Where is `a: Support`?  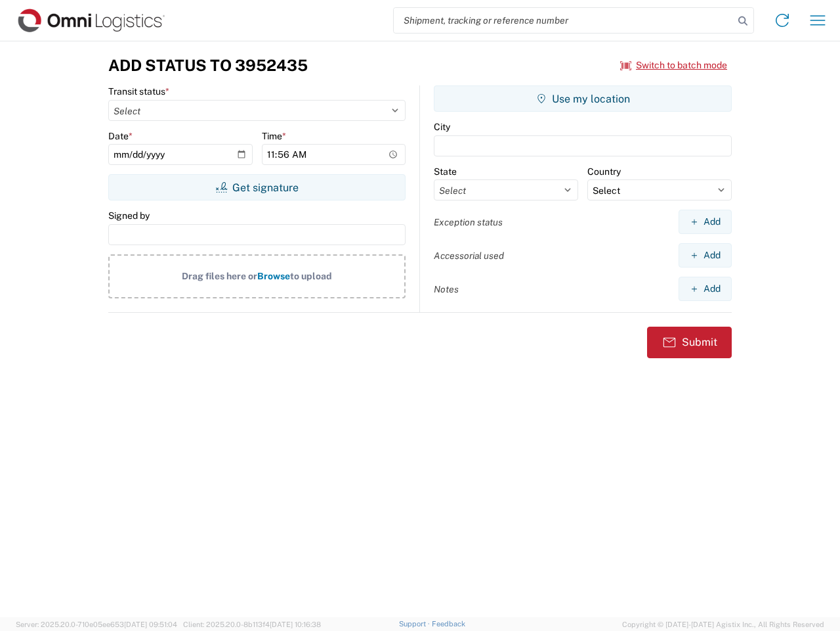
a: Support is located at coordinates (416, 624).